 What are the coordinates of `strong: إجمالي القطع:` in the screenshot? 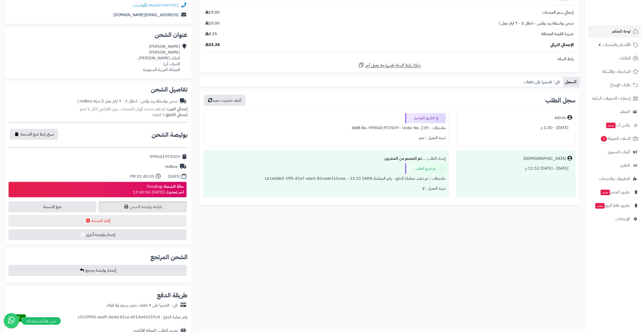 It's located at (176, 115).